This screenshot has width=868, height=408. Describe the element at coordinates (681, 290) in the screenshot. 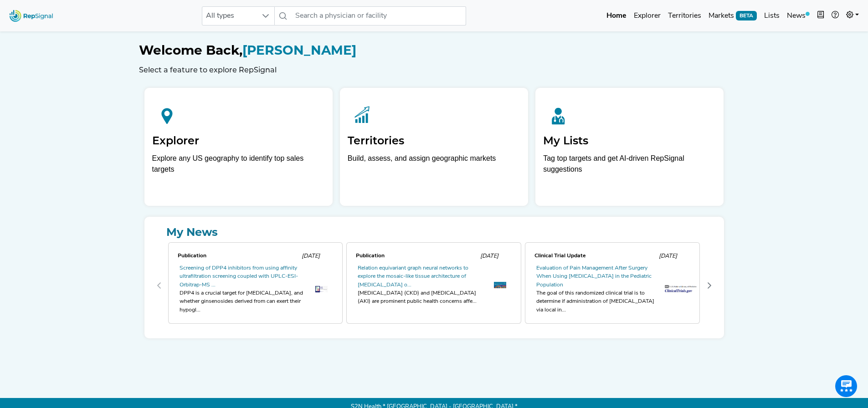

I see `img: trials_logo.af2b3be5.png` at that location.